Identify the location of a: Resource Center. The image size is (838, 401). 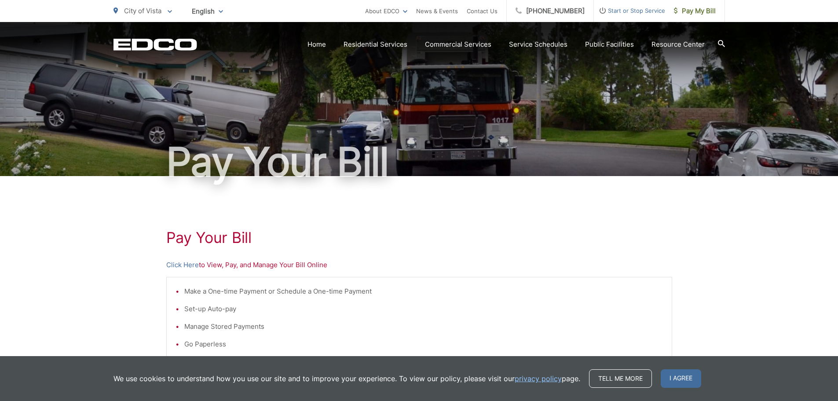
(678, 44).